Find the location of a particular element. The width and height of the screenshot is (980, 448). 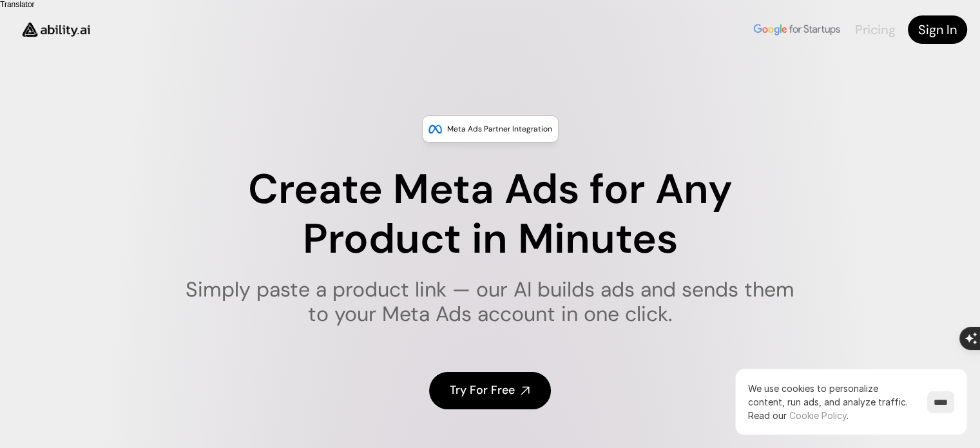

h4: Sign In is located at coordinates (938, 29).